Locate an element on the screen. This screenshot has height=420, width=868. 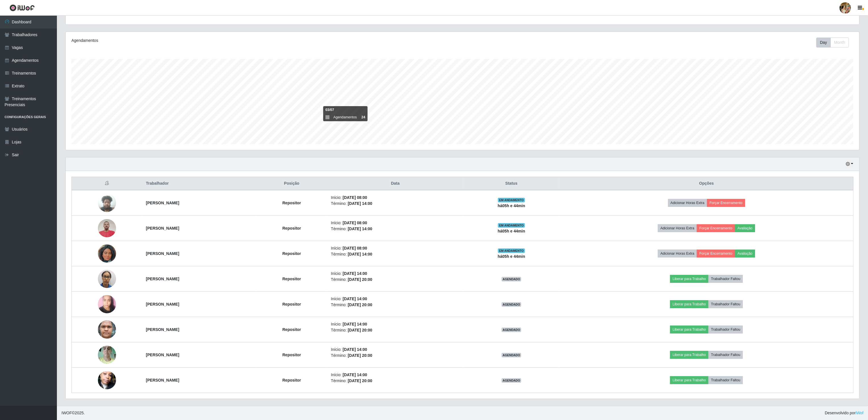
img: 1744637826389.jpeg is located at coordinates (107, 279).